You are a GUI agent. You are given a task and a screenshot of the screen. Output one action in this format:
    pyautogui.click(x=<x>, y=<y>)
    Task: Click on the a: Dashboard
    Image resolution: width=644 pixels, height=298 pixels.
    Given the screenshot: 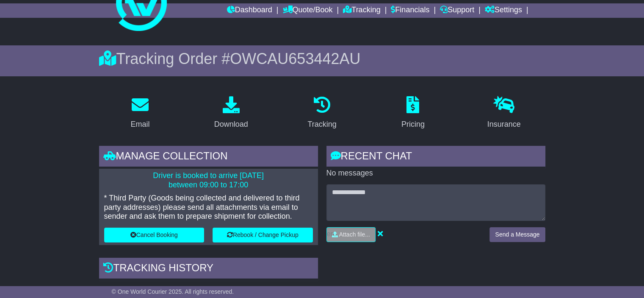 What is the action you would take?
    pyautogui.click(x=249, y=11)
    